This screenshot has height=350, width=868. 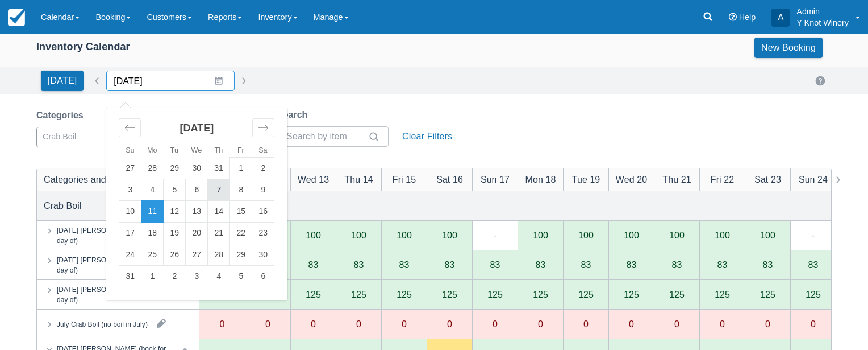 What do you see at coordinates (130, 233) in the screenshot?
I see `td: Sunday, August 17, 2025` at bounding box center [130, 233].